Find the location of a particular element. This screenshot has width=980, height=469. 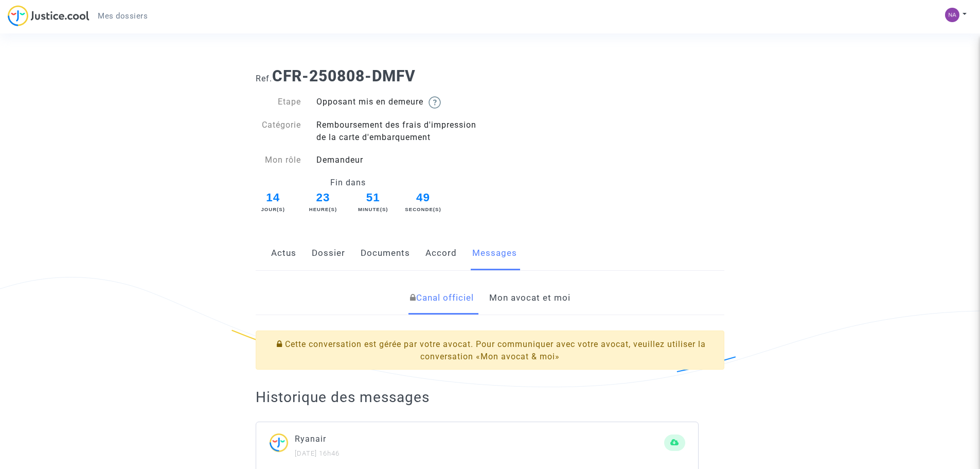

a: Accord is located at coordinates (441, 253).